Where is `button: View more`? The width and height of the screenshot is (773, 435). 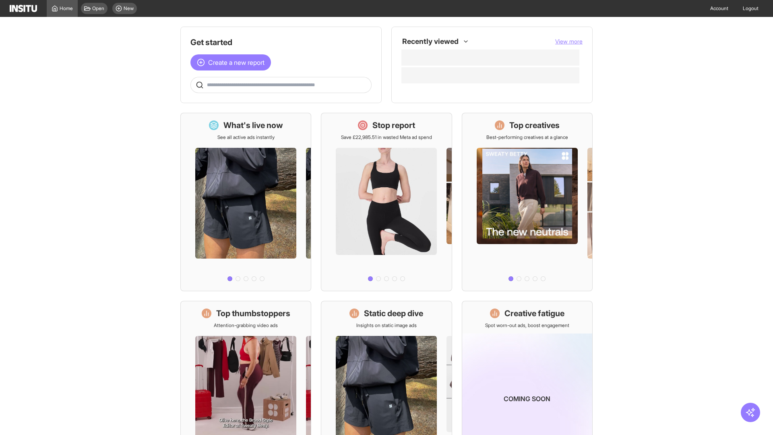 button: View more is located at coordinates (569, 41).